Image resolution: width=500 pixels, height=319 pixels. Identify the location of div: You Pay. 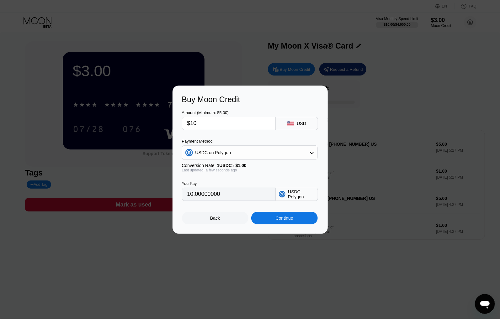
(228, 183).